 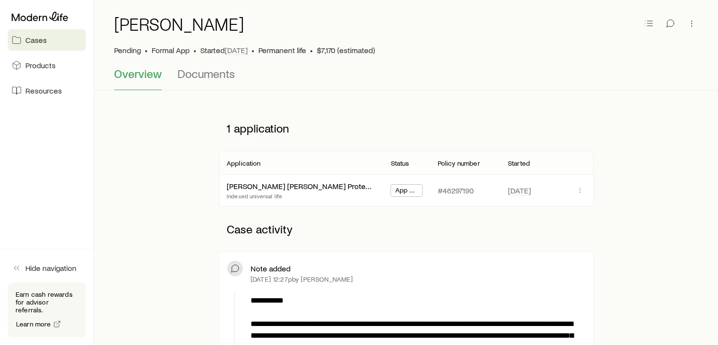 I want to click on div: Case details tabs, so click(x=406, y=78).